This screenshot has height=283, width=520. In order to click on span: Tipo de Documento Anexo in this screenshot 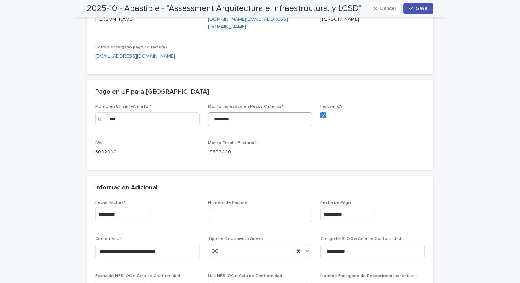, I will do `click(235, 239)`.